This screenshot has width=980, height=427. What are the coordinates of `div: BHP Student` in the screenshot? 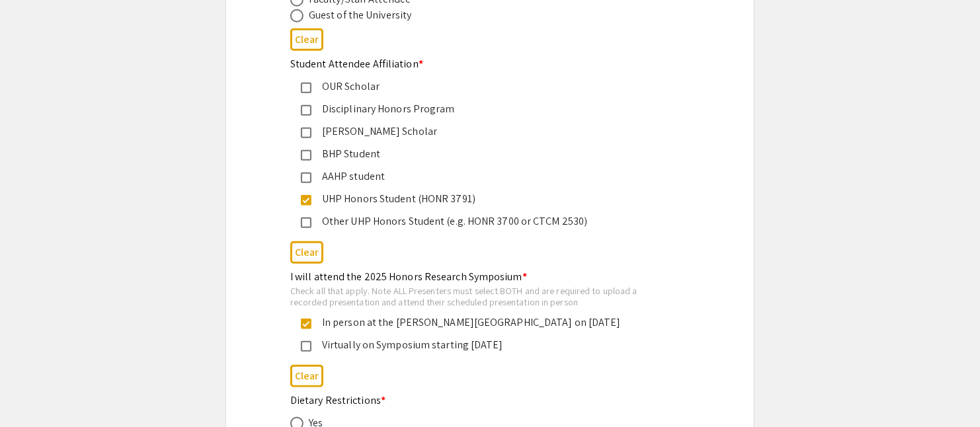 It's located at (484, 154).